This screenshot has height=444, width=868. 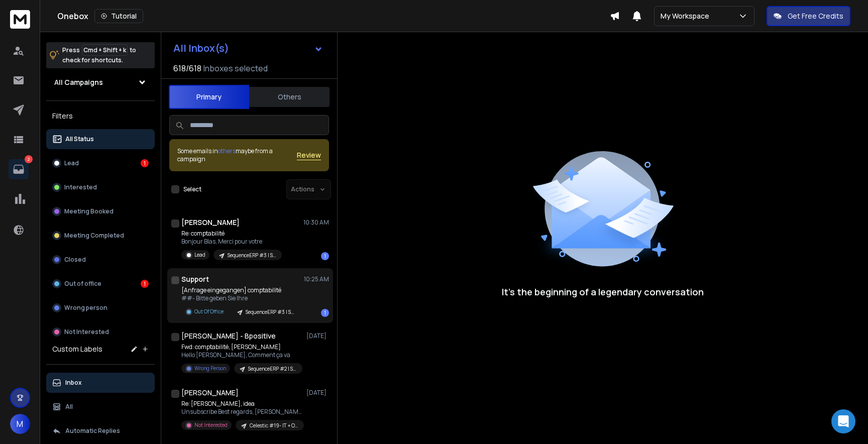 What do you see at coordinates (188, 68) in the screenshot?
I see `span: 618 / 618` at bounding box center [188, 68].